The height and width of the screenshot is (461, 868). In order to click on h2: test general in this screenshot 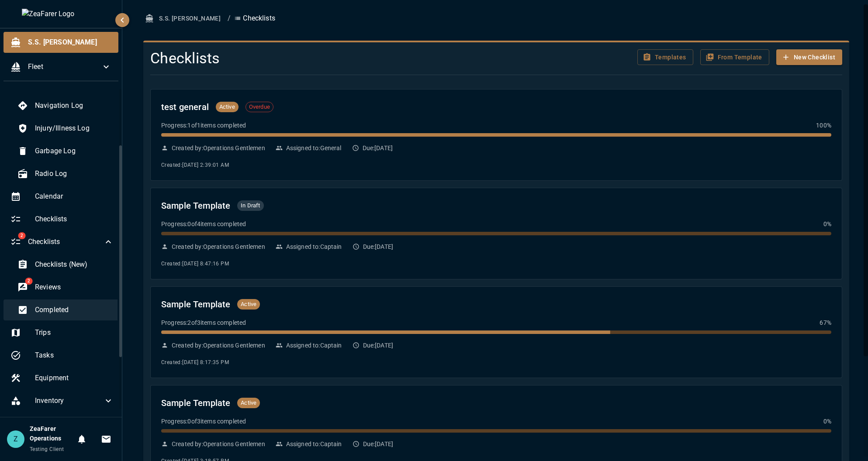, I will do `click(185, 107)`.